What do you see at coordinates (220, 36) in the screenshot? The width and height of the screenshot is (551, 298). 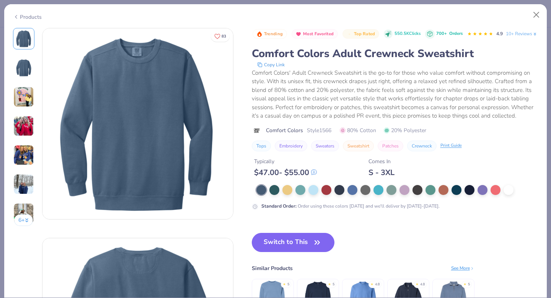 I see `button: Like` at bounding box center [220, 36].